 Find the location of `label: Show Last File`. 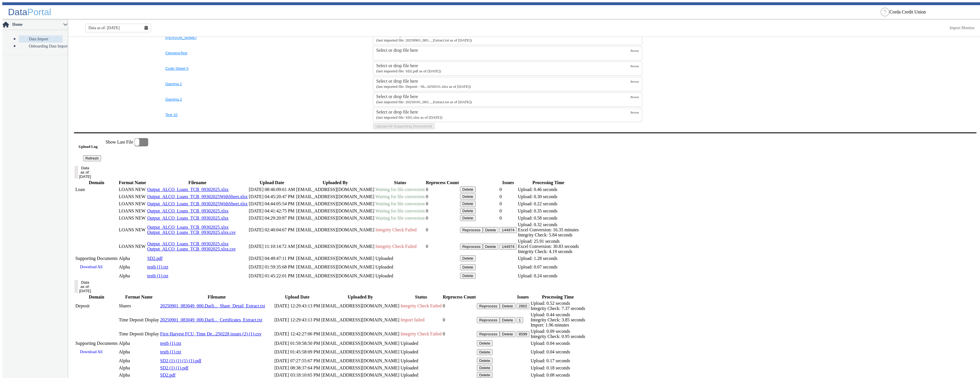

label: Show Last File is located at coordinates (126, 142).